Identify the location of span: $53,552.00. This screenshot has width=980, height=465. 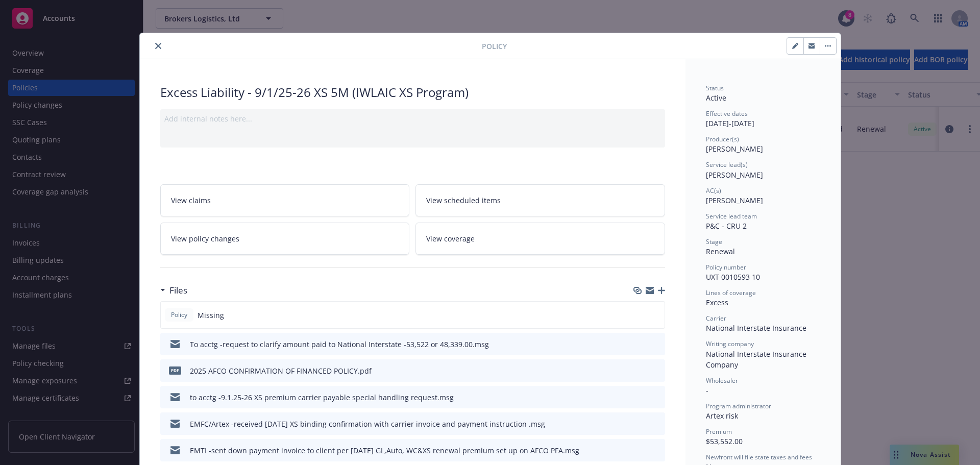
(724, 442).